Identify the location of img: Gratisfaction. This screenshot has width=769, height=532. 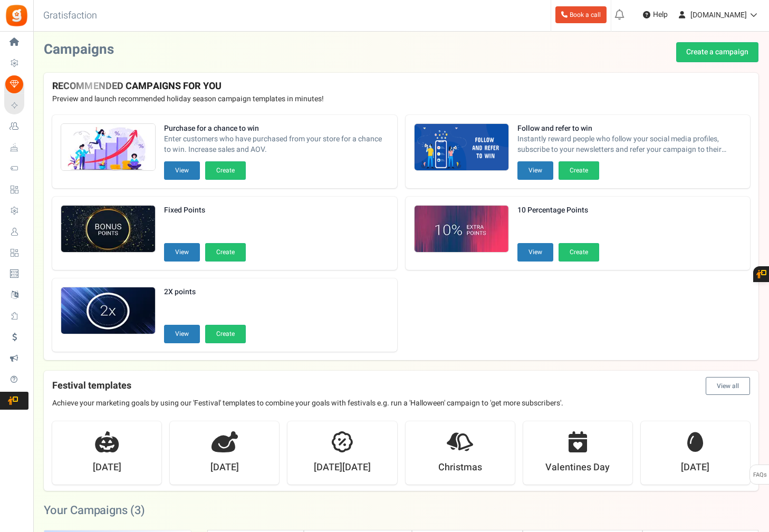
(16, 15).